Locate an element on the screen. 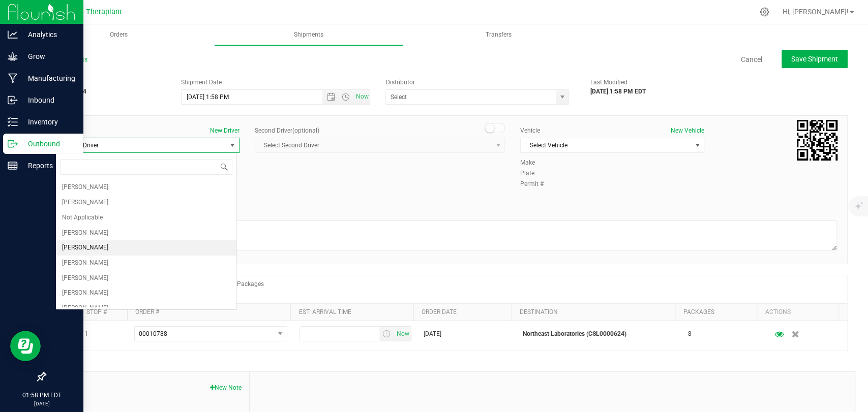 The height and width of the screenshot is (412, 868). span: 1 is located at coordinates (86, 334).